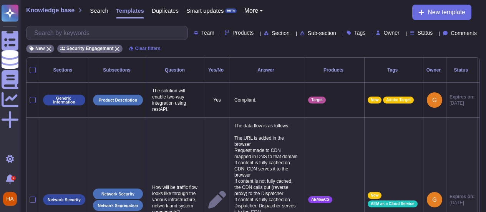  I want to click on p: Network Segregation, so click(118, 205).